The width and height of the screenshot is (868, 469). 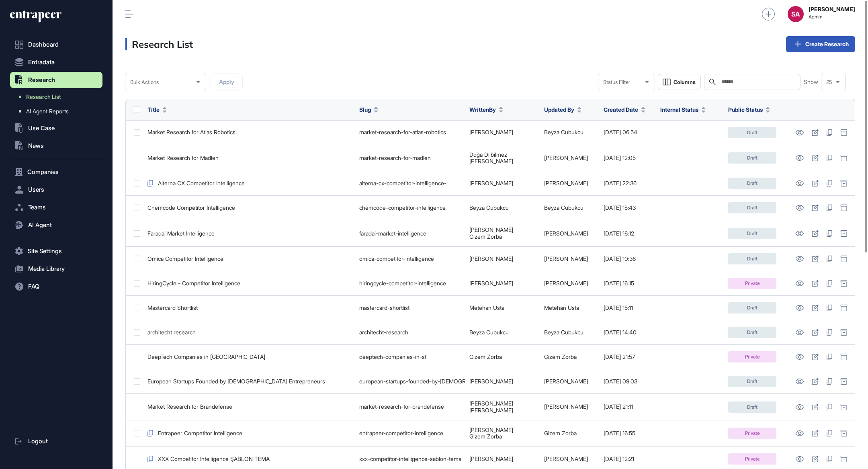 I want to click on span: WrittenBy, so click(x=483, y=109).